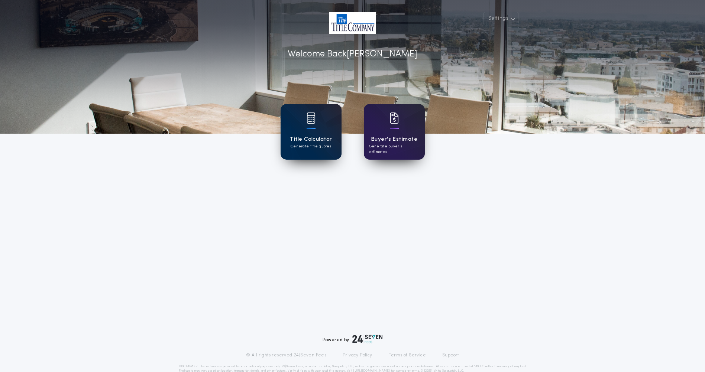  What do you see at coordinates (394, 132) in the screenshot?
I see `a: card iconBuyer's EstimateGenerate buyer's estimates` at bounding box center [394, 132].